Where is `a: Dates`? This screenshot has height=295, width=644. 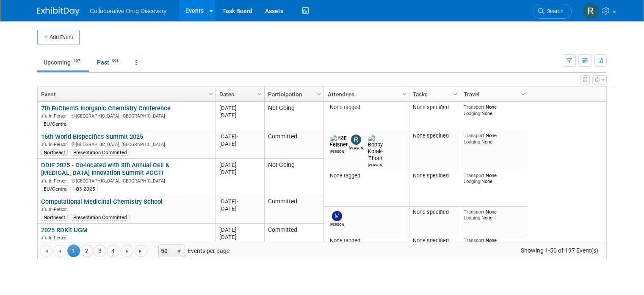
a: Dates is located at coordinates (239, 94).